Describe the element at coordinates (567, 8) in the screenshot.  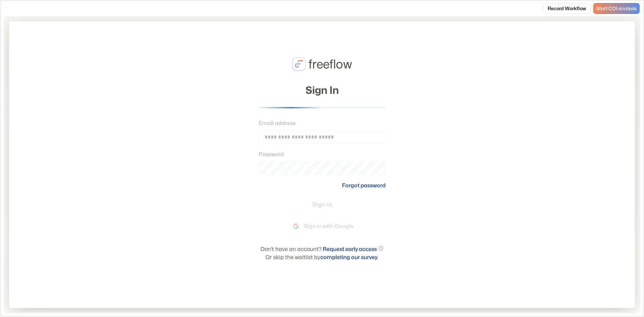
I see `a: Record Workflow` at that location.